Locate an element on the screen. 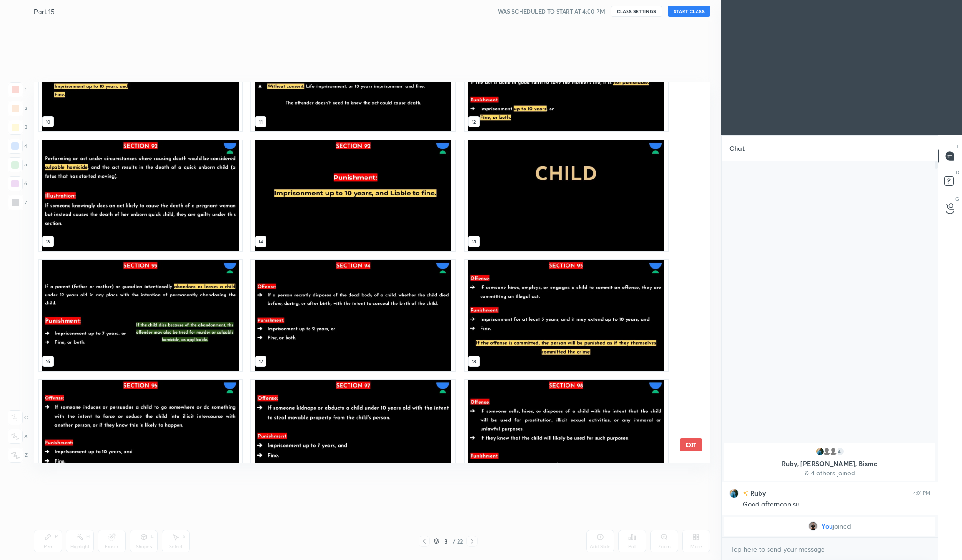 The width and height of the screenshot is (962, 560). img: 9f6949702e7c485d94fd61f2cce3248e.jpg is located at coordinates (813, 526).